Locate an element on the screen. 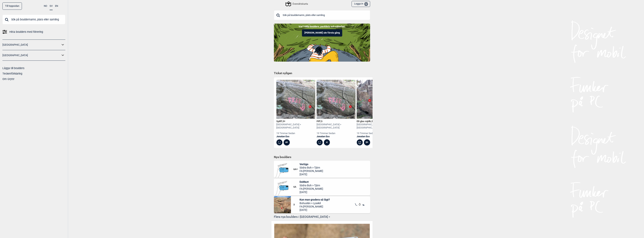 This screenshot has width=644, height=238. a: Om Gryttr is located at coordinates (9, 79).